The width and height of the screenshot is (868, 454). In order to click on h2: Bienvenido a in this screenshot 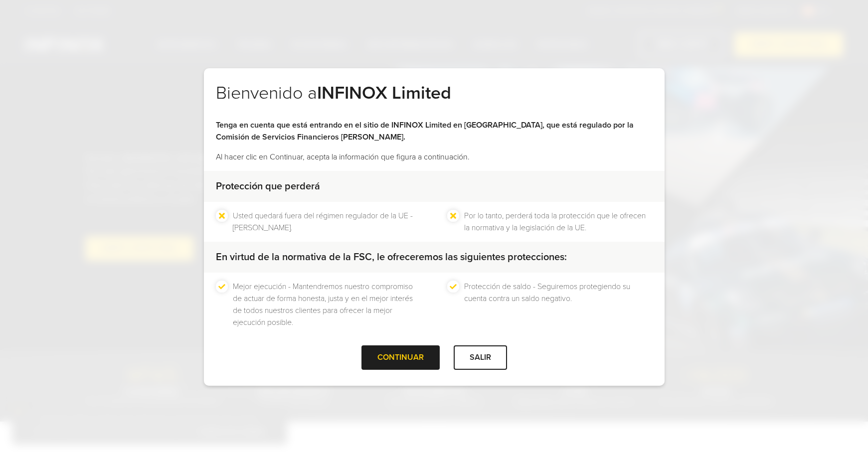, I will do `click(434, 101)`.